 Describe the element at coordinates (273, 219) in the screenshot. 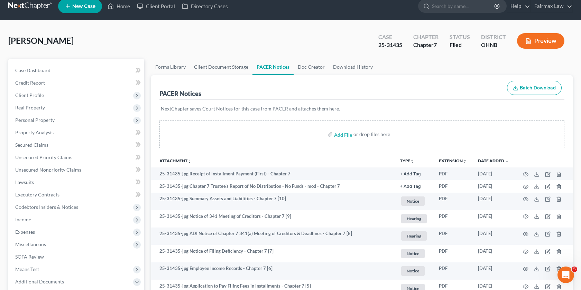

I see `td: 25-31435-jpg Notice of 341 Meeting of Creditors - Chapter 7 [9]` at that location.